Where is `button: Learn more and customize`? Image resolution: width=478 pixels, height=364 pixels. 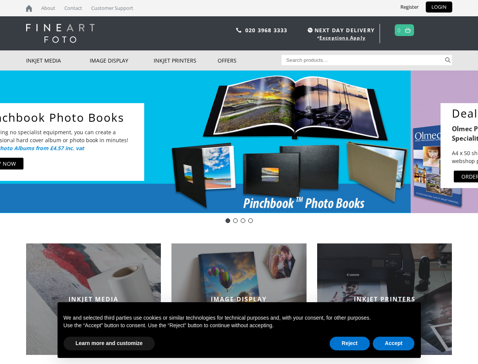 button: Learn more and customize is located at coordinates (109, 343).